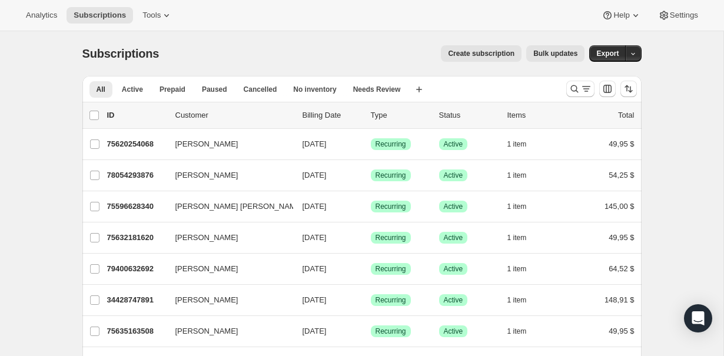 The image size is (724, 356). I want to click on span: Analytics, so click(41, 15).